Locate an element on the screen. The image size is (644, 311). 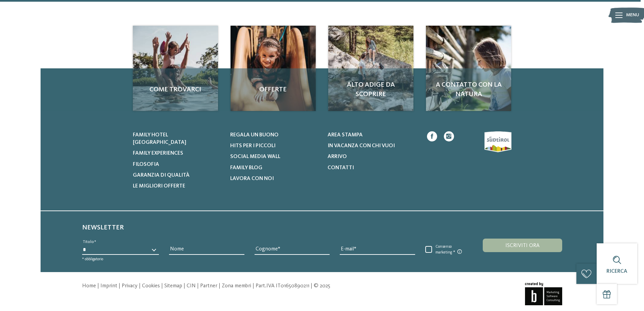
span: Consenso marketing is located at coordinates (450, 250).